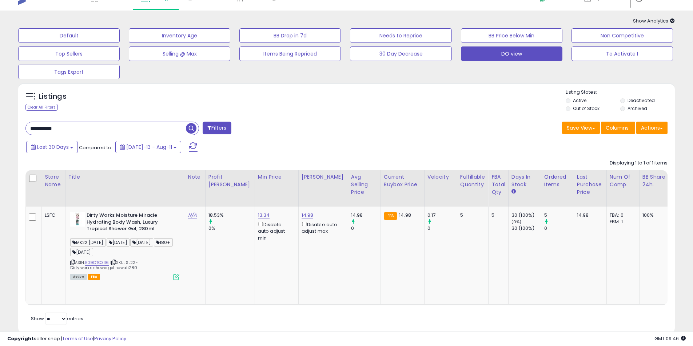 Image resolution: width=693 pixels, height=346 pixels. What do you see at coordinates (617, 128) in the screenshot?
I see `span: Columns` at bounding box center [617, 128].